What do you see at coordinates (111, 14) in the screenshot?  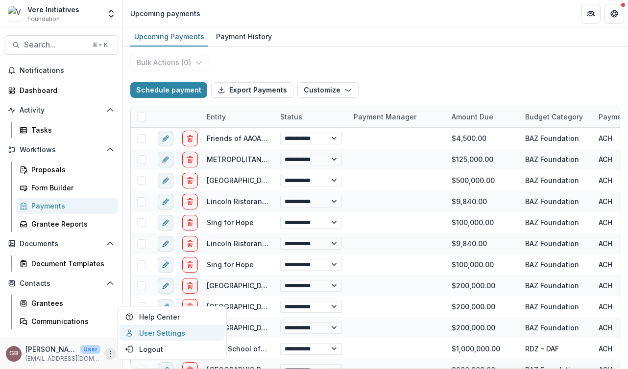 I see `button: Open entity switcher` at bounding box center [111, 14].